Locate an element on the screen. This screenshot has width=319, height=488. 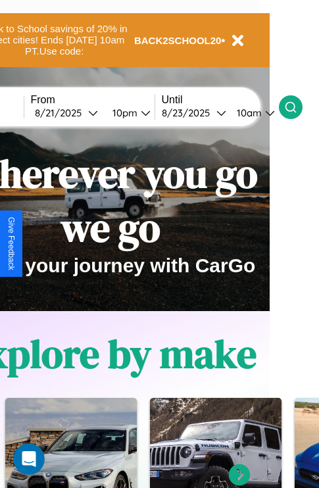
label: Until is located at coordinates (220, 100).